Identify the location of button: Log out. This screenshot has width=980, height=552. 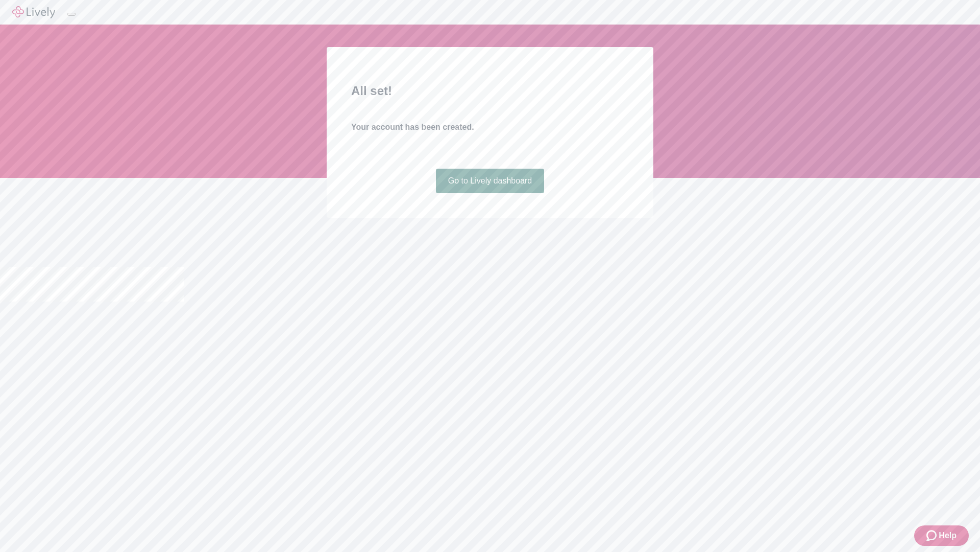
(72, 15).